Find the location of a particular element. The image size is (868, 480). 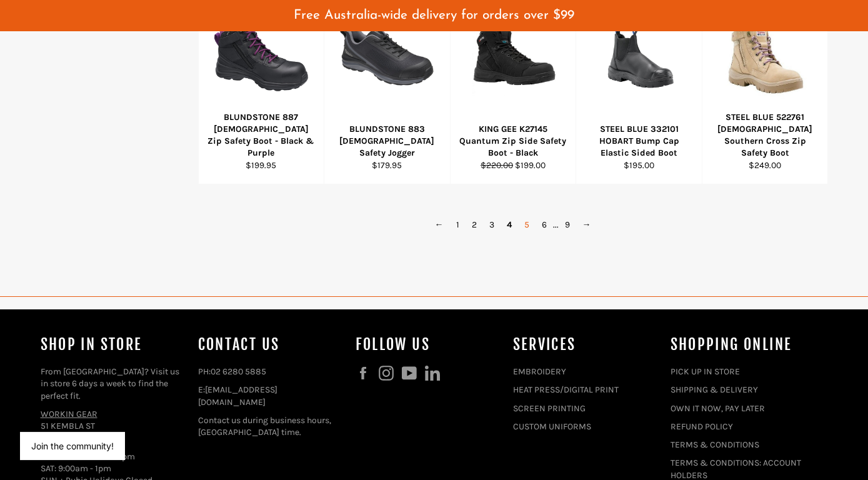

div: KING GEE K27145 Quantum Zip Side Safety Boot - Black is located at coordinates (513, 141).